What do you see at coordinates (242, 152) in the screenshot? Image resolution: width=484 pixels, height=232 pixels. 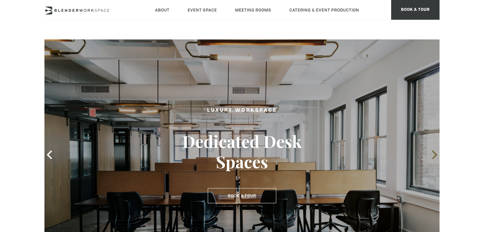 I see `h3: Dedicated Desk Spaces` at bounding box center [242, 152].